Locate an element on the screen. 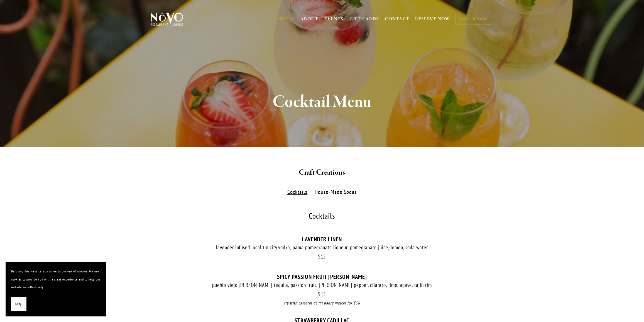  button: Okay! is located at coordinates (19, 304).